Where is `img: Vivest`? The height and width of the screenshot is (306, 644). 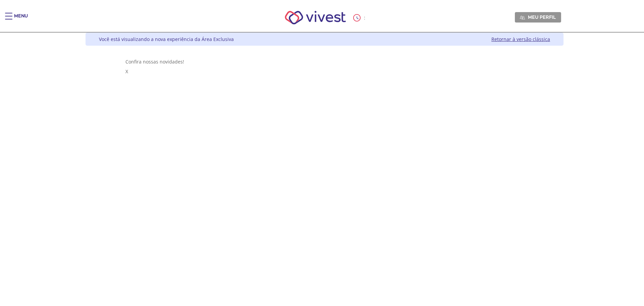
img: Vivest is located at coordinates (315, 18).